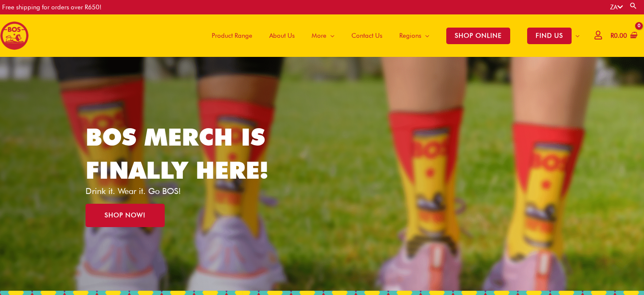  I want to click on a: More, so click(323, 36).